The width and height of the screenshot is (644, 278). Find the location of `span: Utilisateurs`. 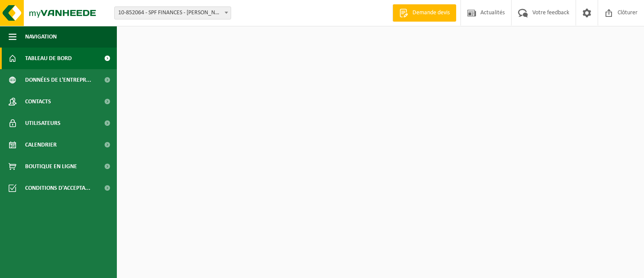

span: Utilisateurs is located at coordinates (43, 123).